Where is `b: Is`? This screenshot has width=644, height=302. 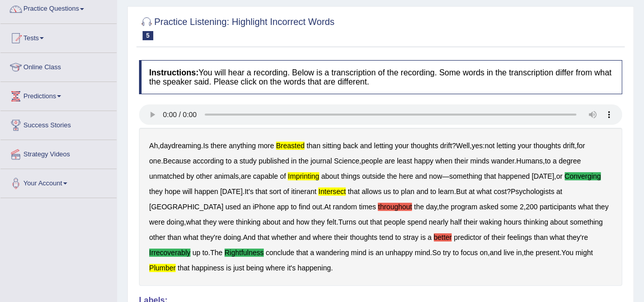 b: Is is located at coordinates (206, 146).